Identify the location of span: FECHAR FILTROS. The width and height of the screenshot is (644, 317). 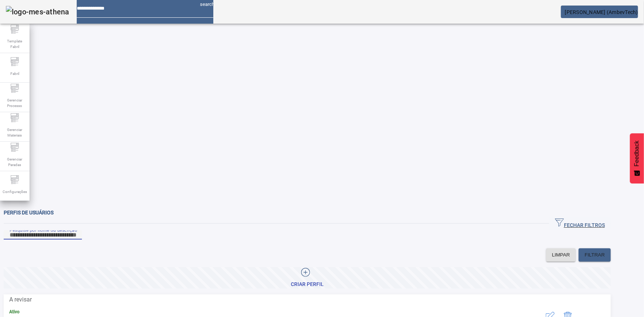
(580, 224).